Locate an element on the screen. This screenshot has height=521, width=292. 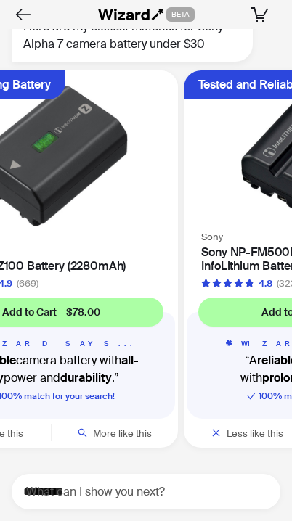
span: close is located at coordinates (216, 433).